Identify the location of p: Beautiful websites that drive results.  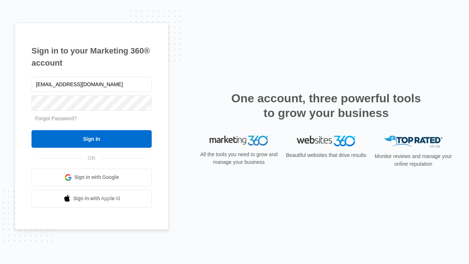
(326, 155).